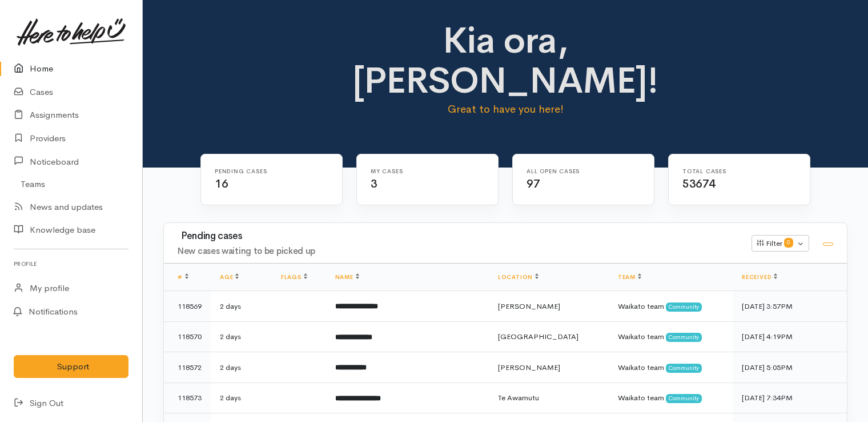  Describe the element at coordinates (188, 337) in the screenshot. I see `td: 118570` at that location.